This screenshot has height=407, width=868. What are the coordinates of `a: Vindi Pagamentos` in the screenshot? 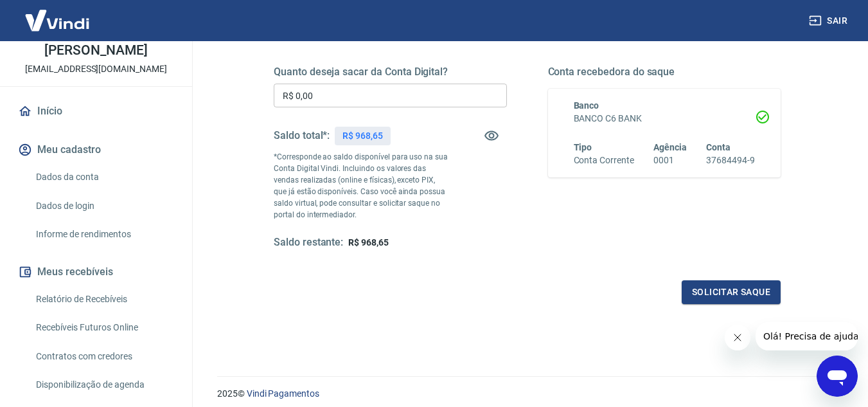 It's located at (283, 394).